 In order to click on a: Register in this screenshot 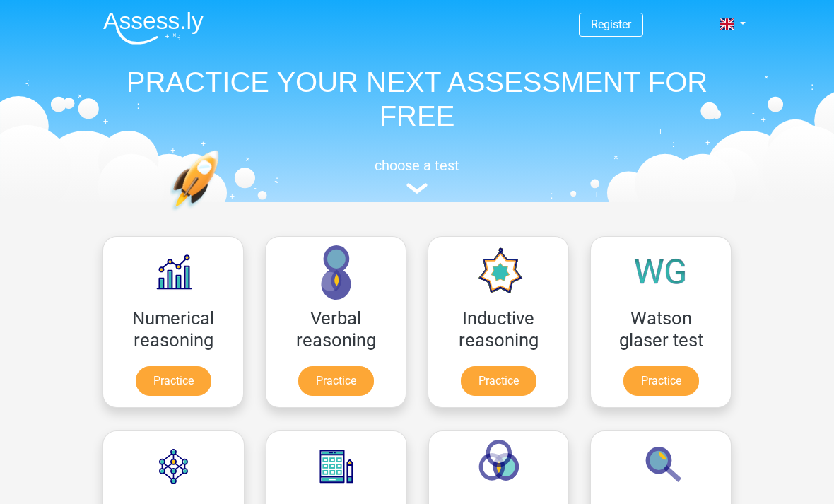, I will do `click(611, 24)`.